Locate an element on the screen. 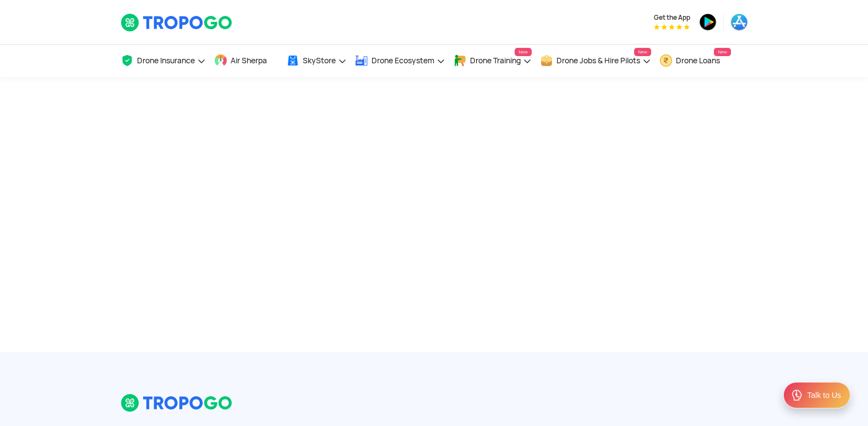 The width and height of the screenshot is (868, 426). a: Drone TrainingNew is located at coordinates (492, 60).